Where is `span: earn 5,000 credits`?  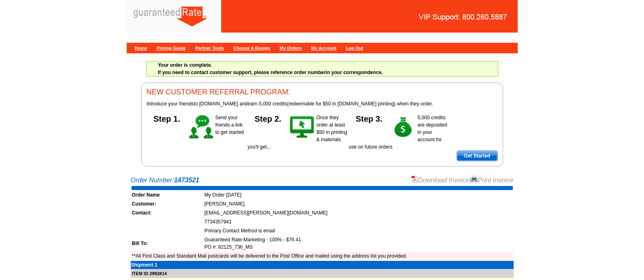
span: earn 5,000 credits is located at coordinates (267, 104).